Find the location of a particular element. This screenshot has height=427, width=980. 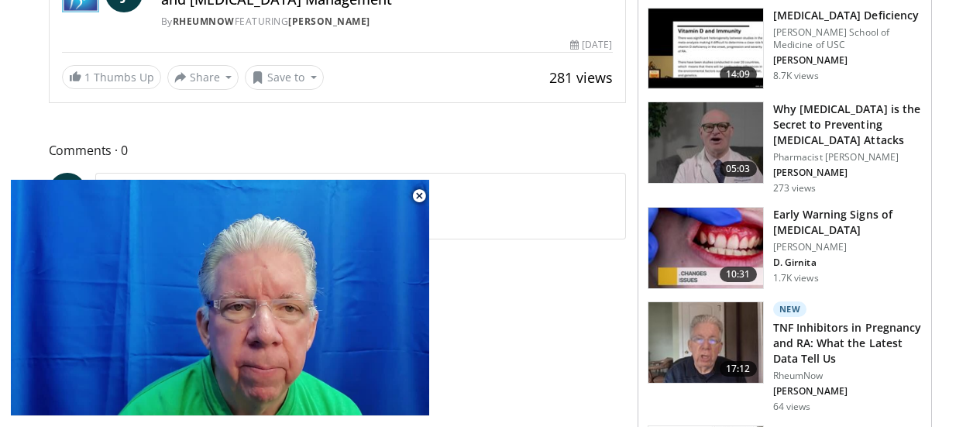

p: 64 views is located at coordinates (791, 407).